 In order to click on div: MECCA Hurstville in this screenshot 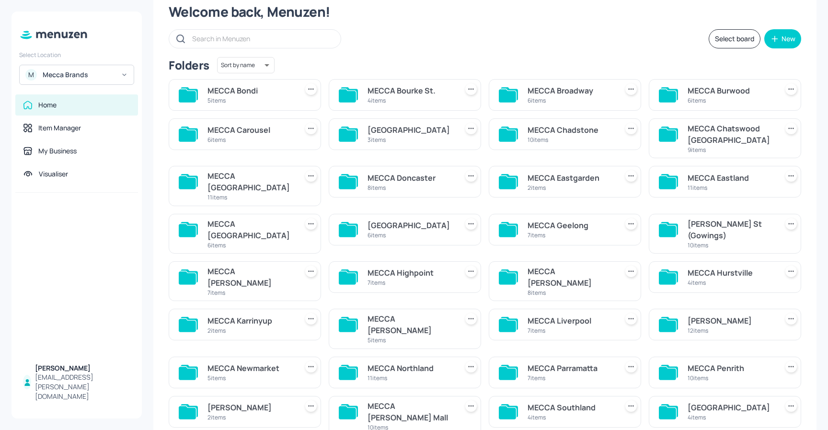, I will do `click(731, 273)`.